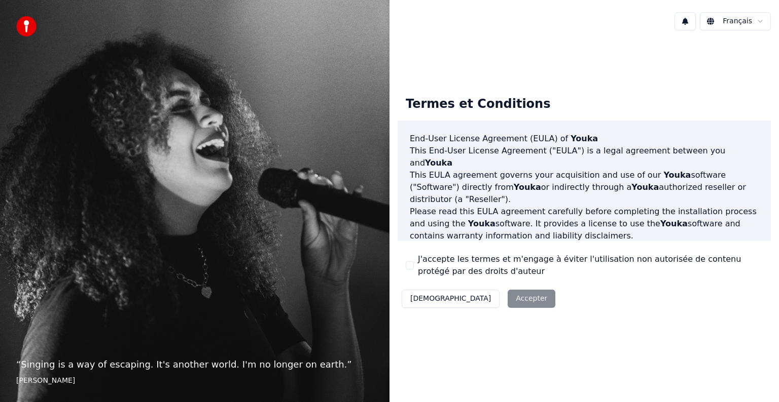 The height and width of the screenshot is (402, 779). I want to click on p: This End-User License Agreement ("EULA") is a legal agreement between you and, so click(584, 157).